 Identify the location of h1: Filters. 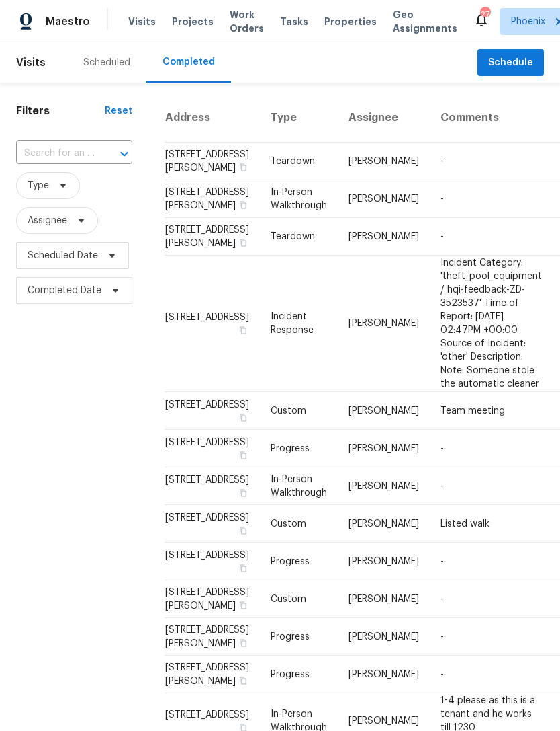
(61, 111).